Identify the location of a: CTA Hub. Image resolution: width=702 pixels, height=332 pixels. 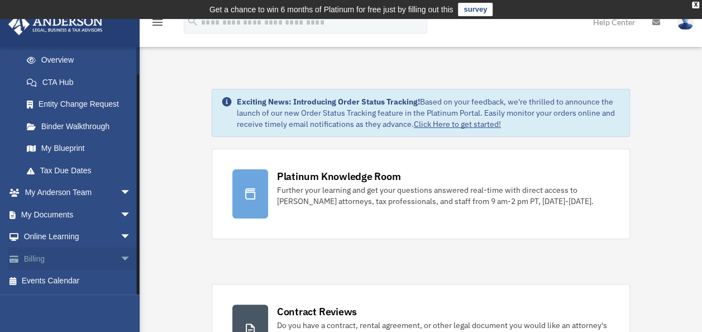
(82, 82).